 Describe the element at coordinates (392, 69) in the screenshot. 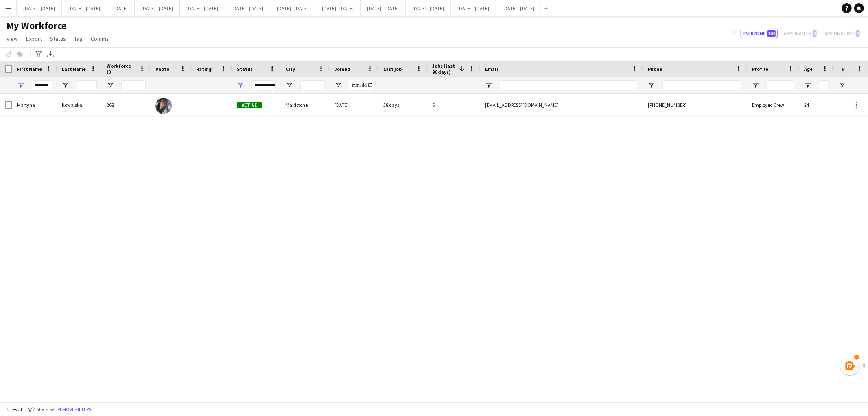

I see `span: Last job` at that location.